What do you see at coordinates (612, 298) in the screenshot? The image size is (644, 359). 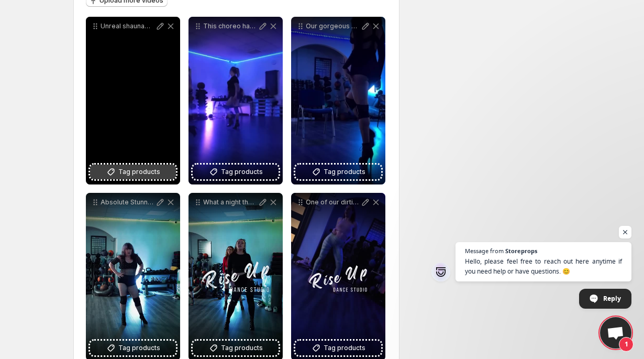 I see `span: Reply` at bounding box center [612, 298].